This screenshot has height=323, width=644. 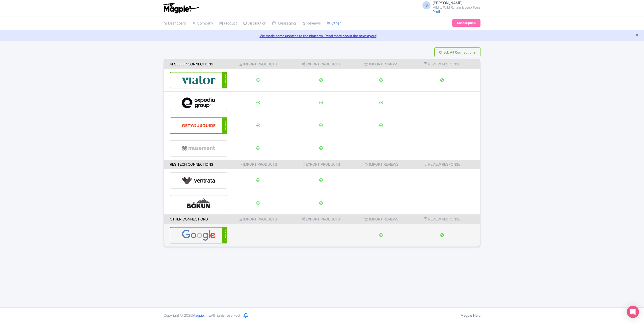 What do you see at coordinates (467, 23) in the screenshot?
I see `a: Subscription` at bounding box center [467, 23].